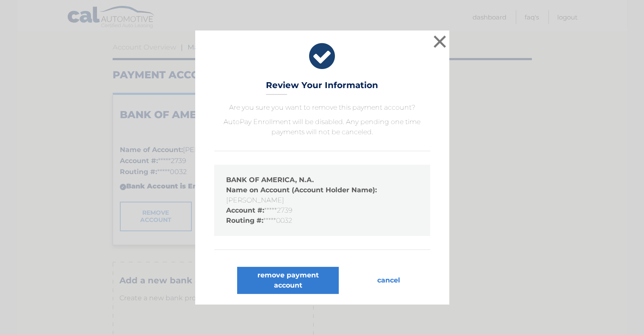 The width and height of the screenshot is (644, 335). What do you see at coordinates (322, 127) in the screenshot?
I see `p: AutoPay Enrollment will be disabled. Any pending one time payments will not be canceled.` at bounding box center [322, 127].